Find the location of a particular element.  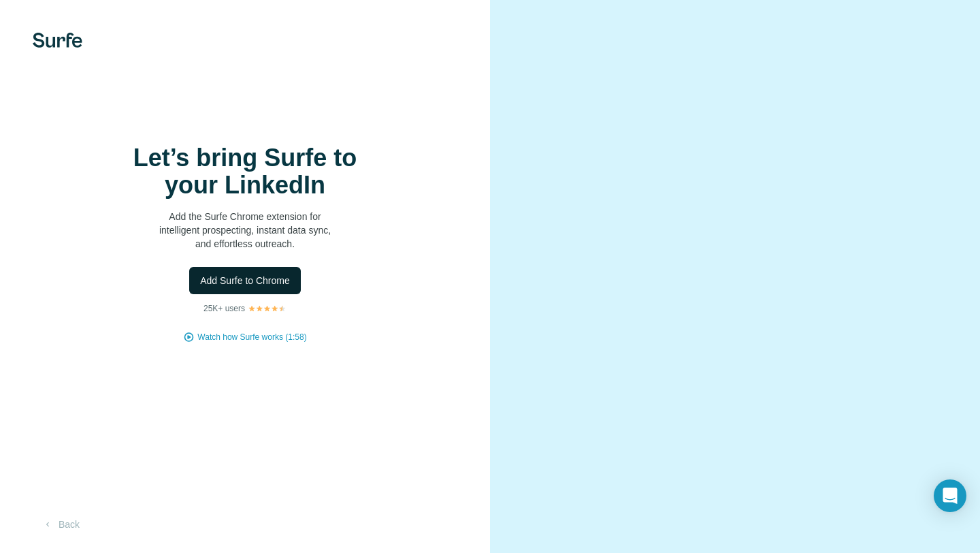

button: Watch how Surfe works (1:58) is located at coordinates (252, 337).